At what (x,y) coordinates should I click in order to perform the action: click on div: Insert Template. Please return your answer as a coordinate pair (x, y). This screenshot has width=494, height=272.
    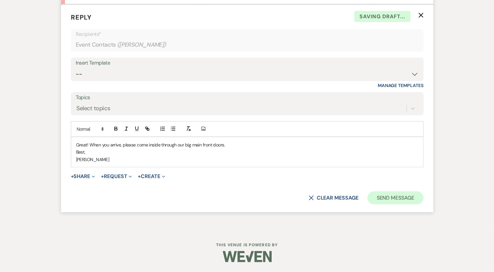
    Looking at the image, I should click on (247, 63).